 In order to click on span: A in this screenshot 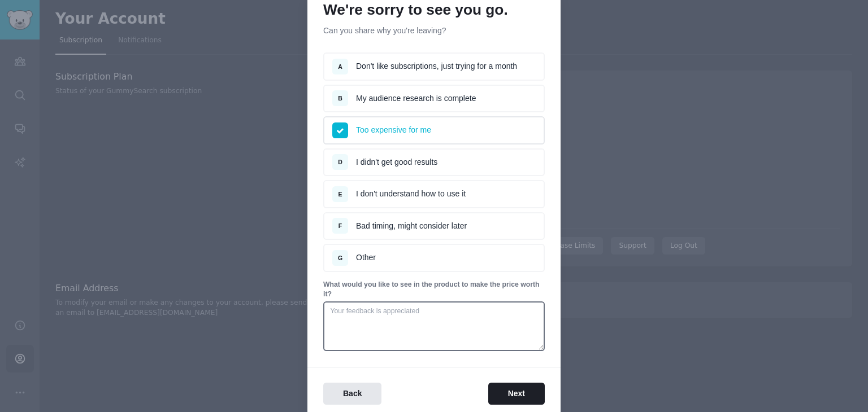, I will do `click(340, 67)`.